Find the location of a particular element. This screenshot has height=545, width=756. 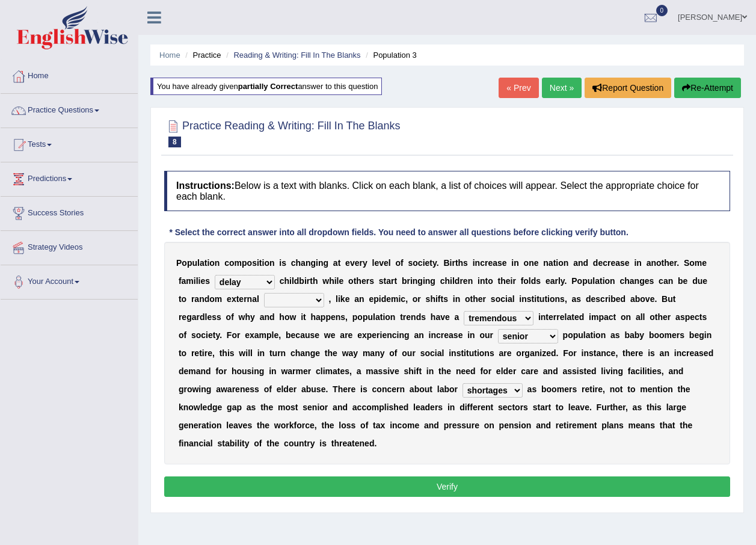

a: Your Account is located at coordinates (69, 280).